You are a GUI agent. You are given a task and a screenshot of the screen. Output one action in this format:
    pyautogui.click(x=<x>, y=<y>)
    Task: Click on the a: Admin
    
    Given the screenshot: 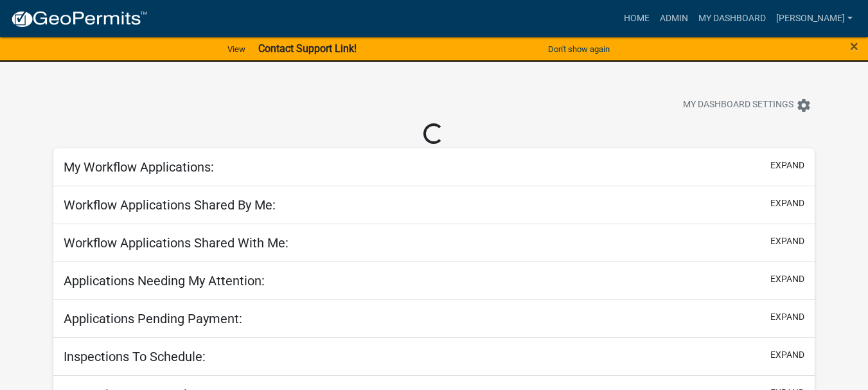 What is the action you would take?
    pyautogui.click(x=674, y=19)
    